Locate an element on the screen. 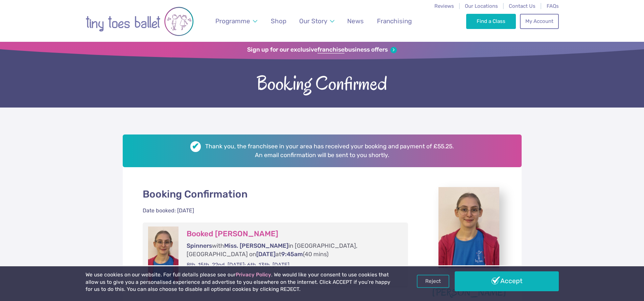 Image resolution: width=644 pixels, height=301 pixels. span: Spinners is located at coordinates (199, 246).